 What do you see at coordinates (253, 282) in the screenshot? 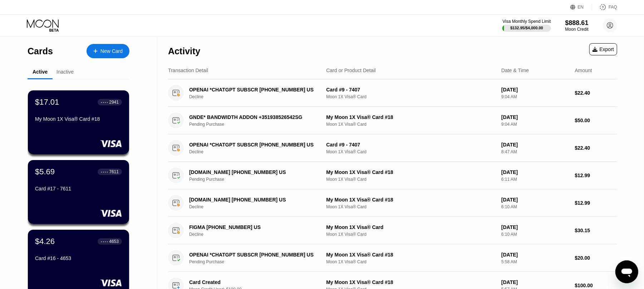
I see `div: Card Created` at bounding box center [253, 282].